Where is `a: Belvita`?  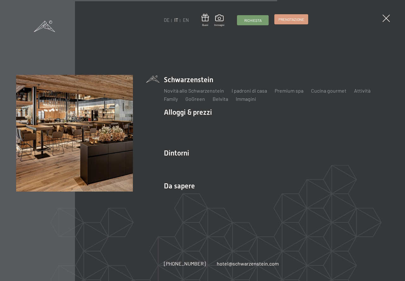
a: Belvita is located at coordinates (220, 99).